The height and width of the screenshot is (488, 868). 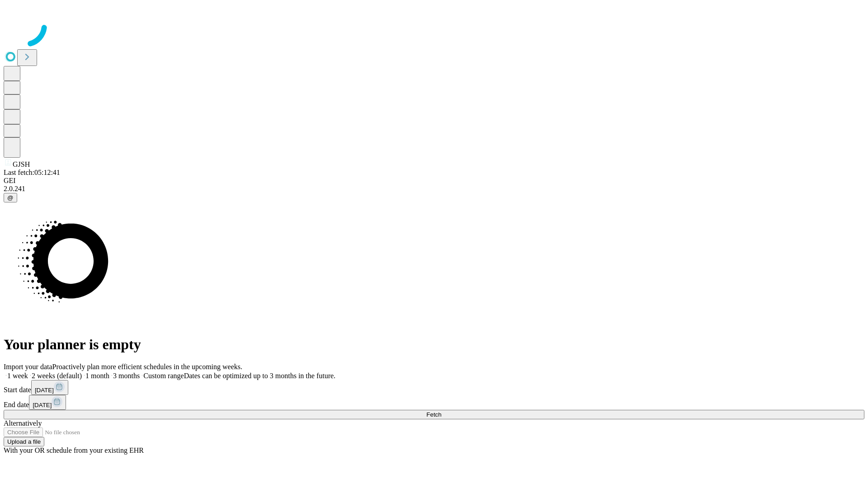 What do you see at coordinates (73, 451) in the screenshot?
I see `span: With your OR schedule from your existing EHR` at bounding box center [73, 451].